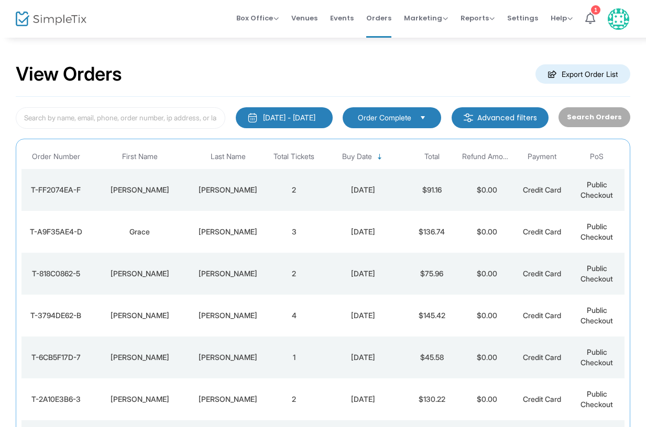 Image resolution: width=646 pixels, height=427 pixels. Describe the element at coordinates (432, 358) in the screenshot. I see `td: $45.58` at that location.